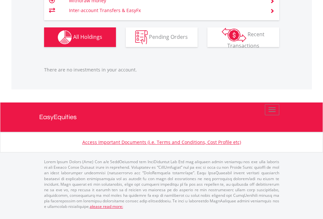  I want to click on button: Pending Orders, so click(162, 37).